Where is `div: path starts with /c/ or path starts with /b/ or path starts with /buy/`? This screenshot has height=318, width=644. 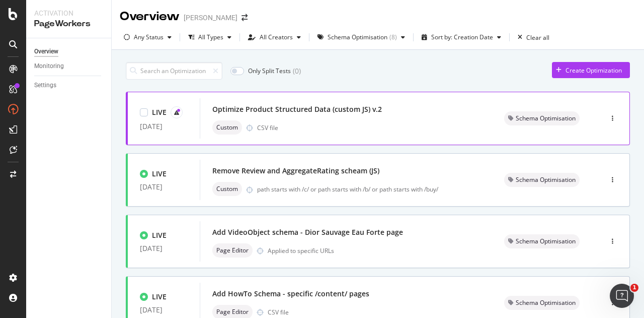
div: path starts with /c/ or path starts with /b/ or path starts with /buy/ is located at coordinates (368, 189).